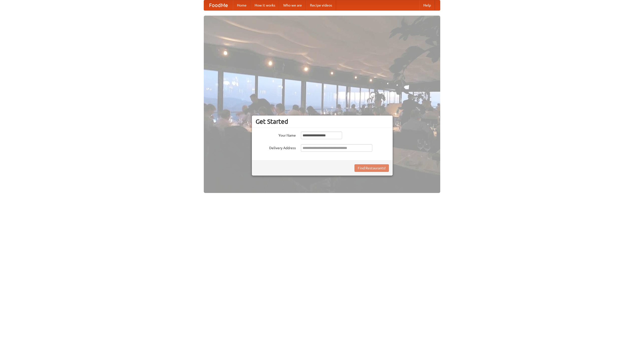 This screenshot has height=356, width=644. I want to click on a: Home, so click(242, 6).